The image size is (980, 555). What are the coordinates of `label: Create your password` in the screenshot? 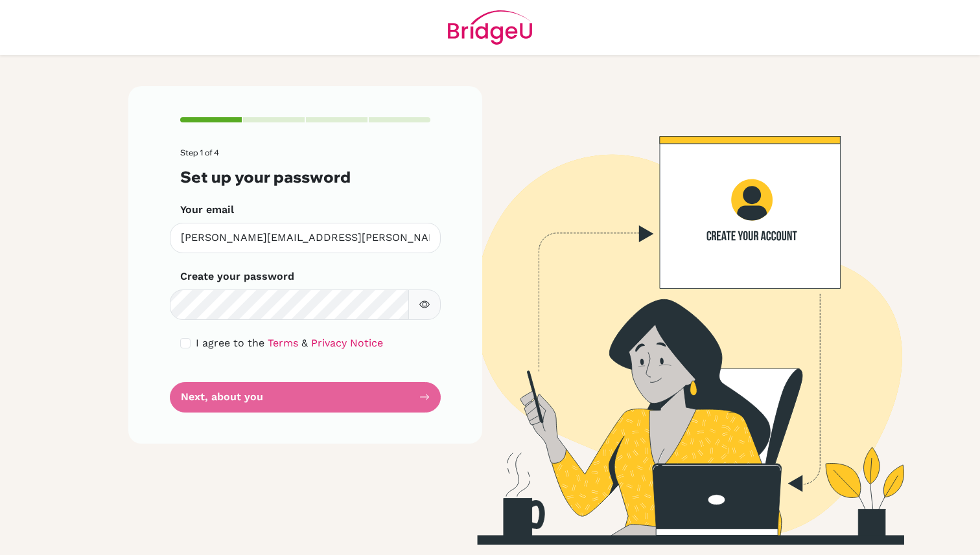 It's located at (237, 276).